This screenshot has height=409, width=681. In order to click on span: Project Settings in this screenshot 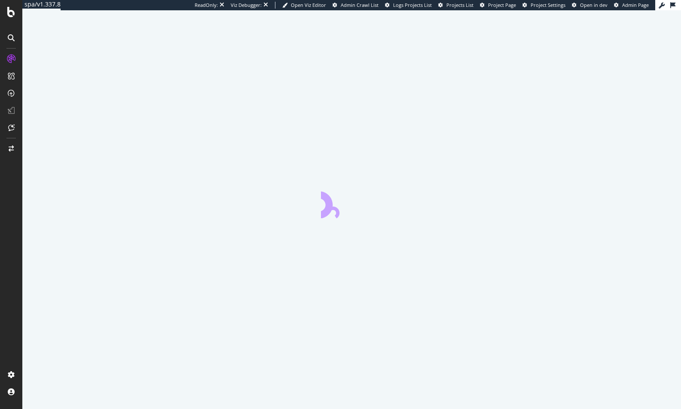, I will do `click(548, 5)`.